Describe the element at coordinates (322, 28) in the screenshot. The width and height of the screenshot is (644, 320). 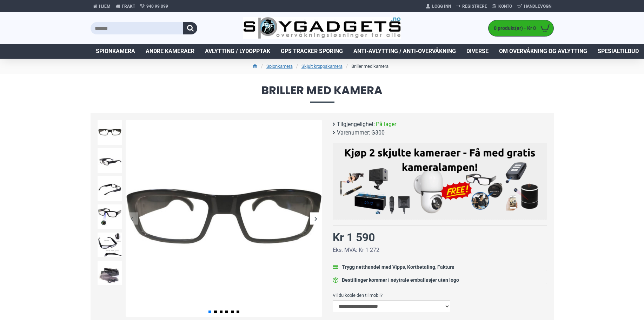
I see `img: SpyGadgets.no` at that location.